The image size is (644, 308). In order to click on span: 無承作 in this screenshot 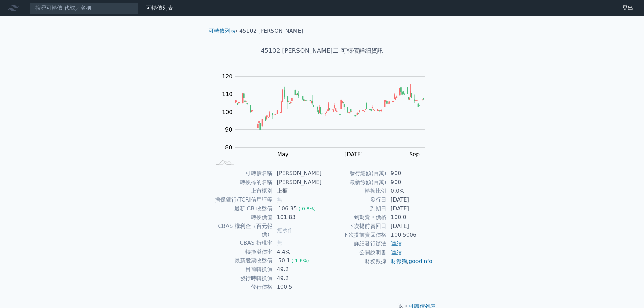, I will do `click(285, 230)`.